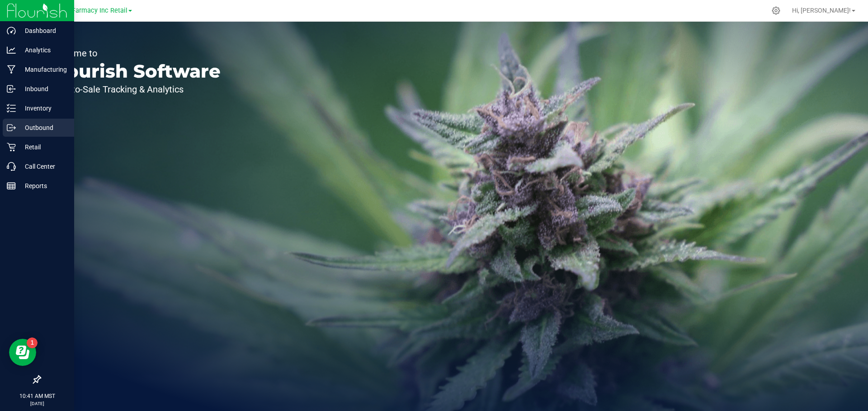 The width and height of the screenshot is (868, 411). Describe the element at coordinates (43, 89) in the screenshot. I see `p: Inbound` at that location.